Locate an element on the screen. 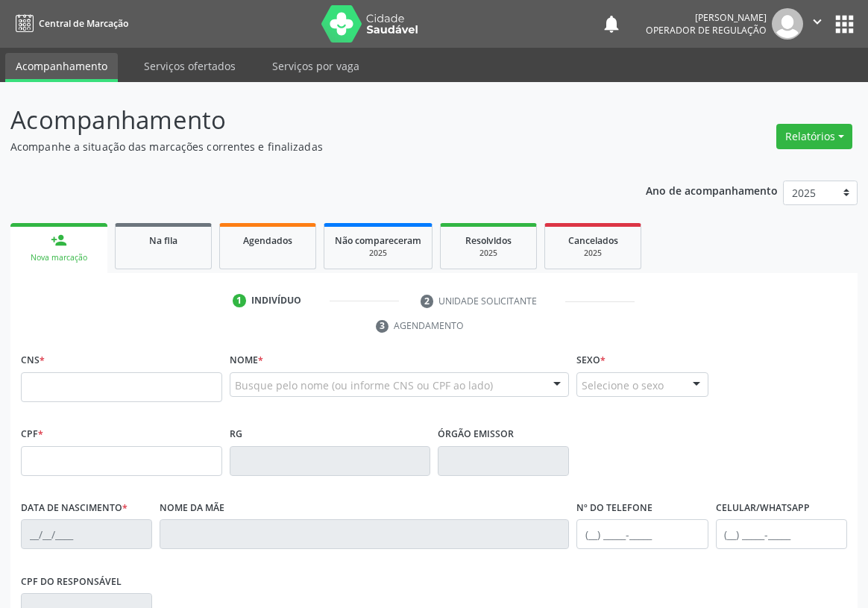  a: Acompanhamento is located at coordinates (61, 67).